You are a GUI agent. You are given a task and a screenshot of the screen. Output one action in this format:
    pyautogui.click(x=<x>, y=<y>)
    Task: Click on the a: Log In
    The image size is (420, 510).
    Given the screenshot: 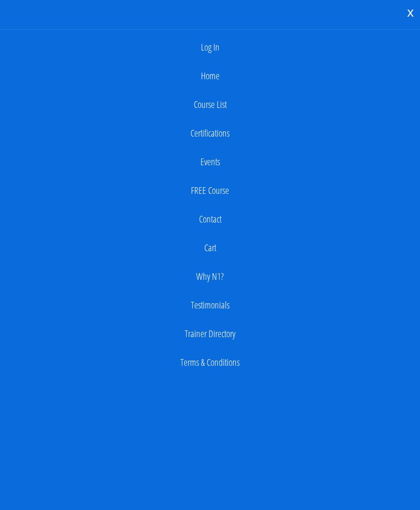 What is the action you would take?
    pyautogui.click(x=210, y=47)
    